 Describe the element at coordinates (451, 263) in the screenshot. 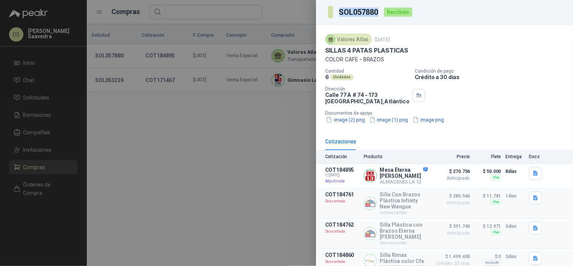

I see `span: Crédito 30 días` at that location.